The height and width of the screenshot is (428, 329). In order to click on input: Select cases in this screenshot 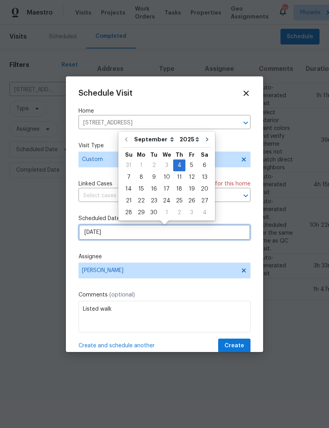, I will do `click(153, 196)`.